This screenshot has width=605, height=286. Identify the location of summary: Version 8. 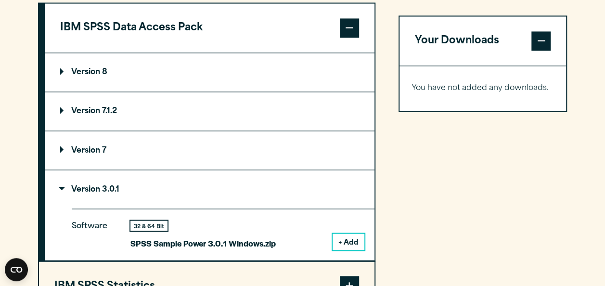
(209, 72).